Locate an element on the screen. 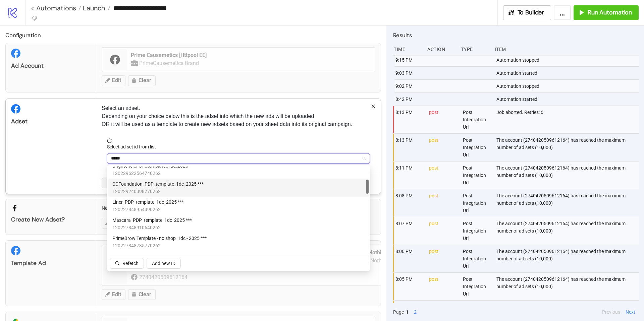 The height and width of the screenshot is (321, 644). span: Refetch is located at coordinates (131, 264).